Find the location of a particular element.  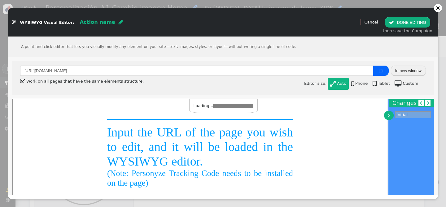

div: Tablet is located at coordinates (384, 84).